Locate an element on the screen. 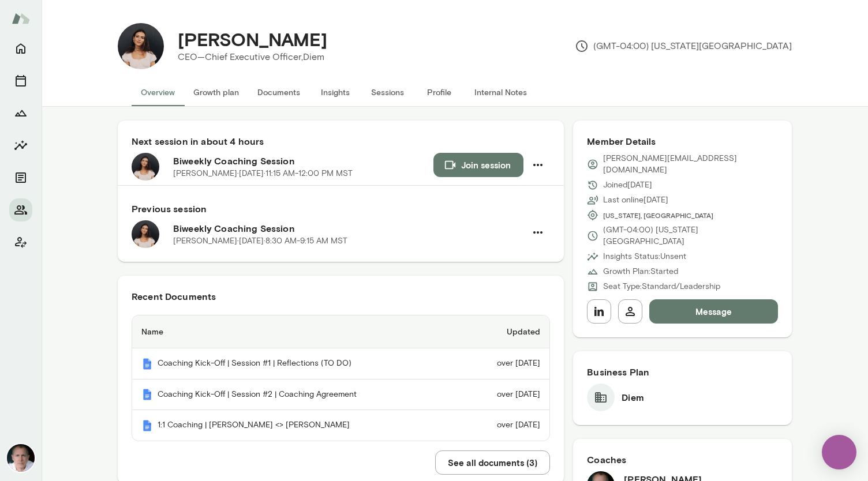  button: Internal Notes is located at coordinates (500, 92).